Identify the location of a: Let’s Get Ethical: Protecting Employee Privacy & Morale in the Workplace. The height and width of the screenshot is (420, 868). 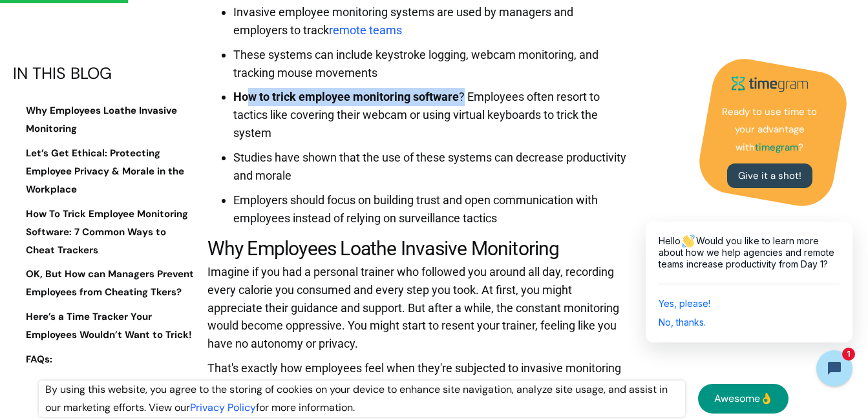
(105, 172).